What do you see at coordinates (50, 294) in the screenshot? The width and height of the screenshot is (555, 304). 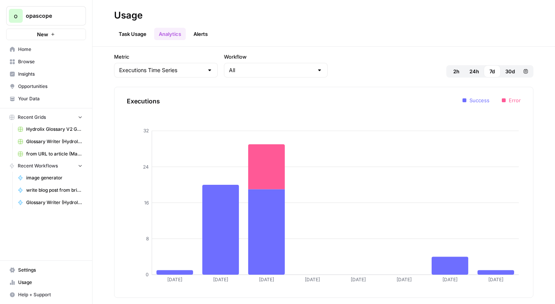 I see `span: Help + Support` at bounding box center [50, 294].